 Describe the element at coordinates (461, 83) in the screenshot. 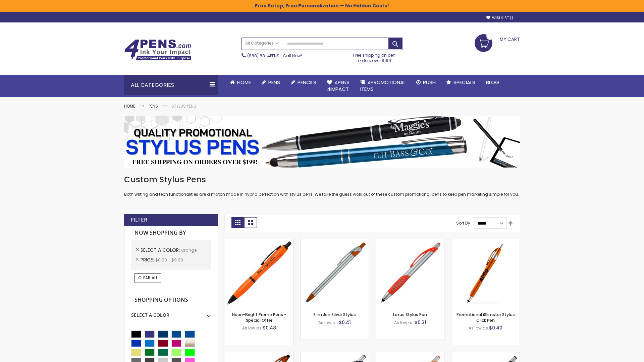

I see `a: Specials` at that location.